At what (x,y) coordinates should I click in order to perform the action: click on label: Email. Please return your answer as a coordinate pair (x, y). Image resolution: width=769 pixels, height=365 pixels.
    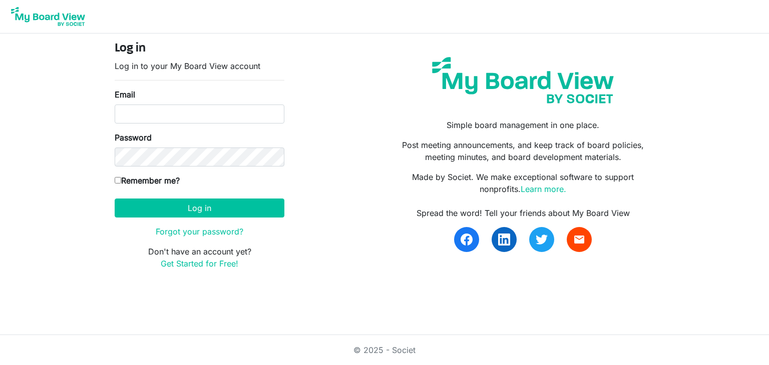
    Looking at the image, I should click on (125, 95).